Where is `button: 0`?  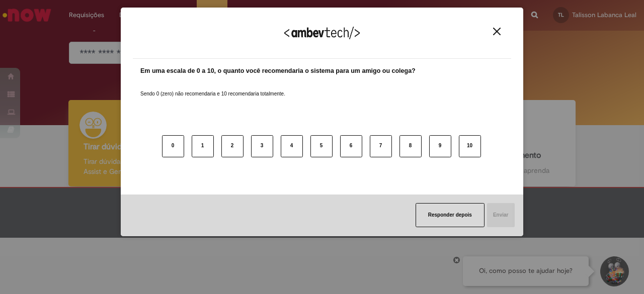 button: 0 is located at coordinates (173, 146).